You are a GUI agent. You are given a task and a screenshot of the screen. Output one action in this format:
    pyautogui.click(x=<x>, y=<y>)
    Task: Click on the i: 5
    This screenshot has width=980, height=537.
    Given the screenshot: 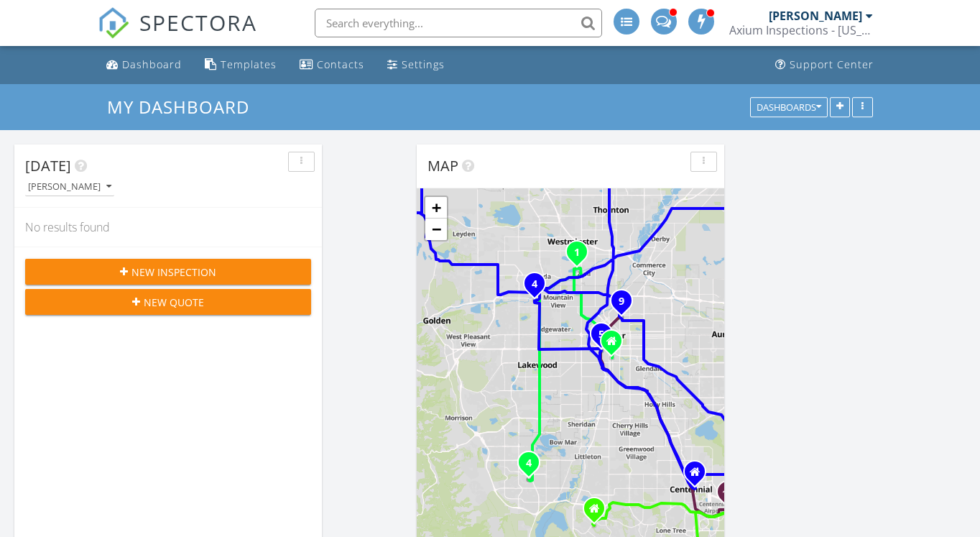 What is the action you would take?
    pyautogui.click(x=602, y=335)
    